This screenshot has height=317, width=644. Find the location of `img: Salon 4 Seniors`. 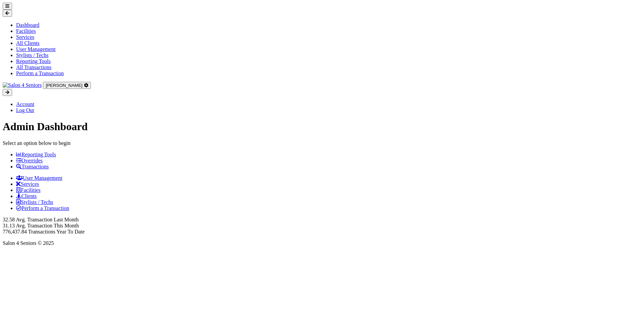

img: Salon 4 Seniors is located at coordinates (22, 85).